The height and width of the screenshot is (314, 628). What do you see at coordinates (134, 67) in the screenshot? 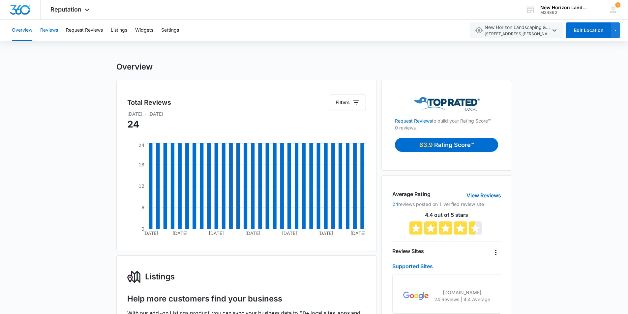
I see `h1: Overview` at bounding box center [134, 67].